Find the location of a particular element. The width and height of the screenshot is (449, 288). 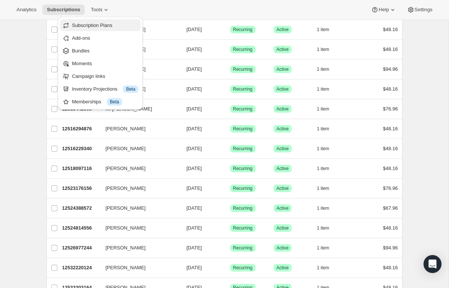

p: 12532220124 is located at coordinates (81, 268).